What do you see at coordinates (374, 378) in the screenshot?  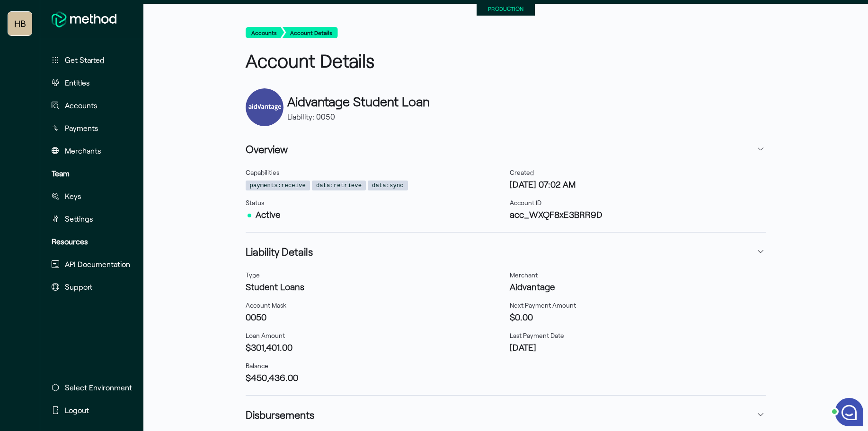 I see `h3: $450,436.00` at bounding box center [374, 378].